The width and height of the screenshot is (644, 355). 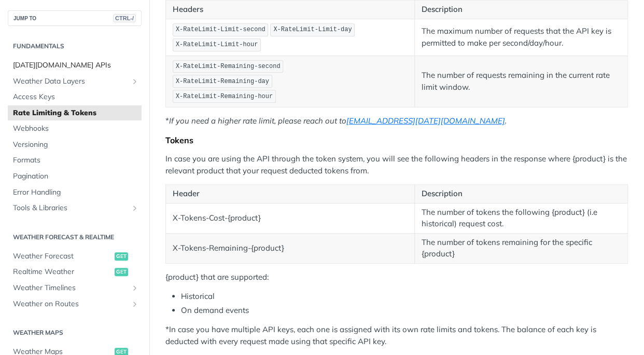 What do you see at coordinates (76, 176) in the screenshot?
I see `span: Pagination` at bounding box center [76, 176].